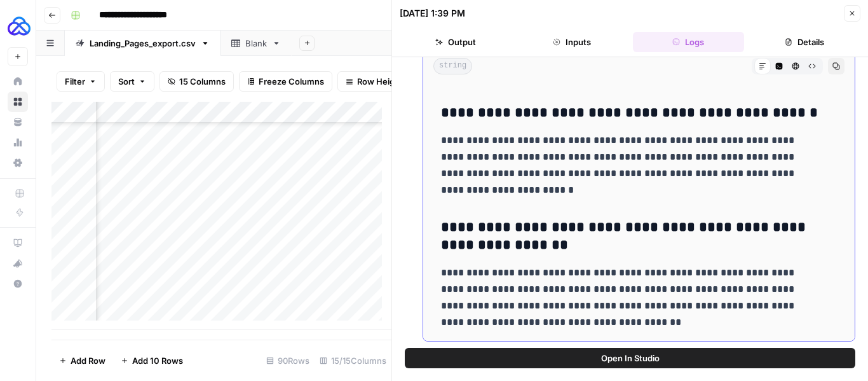  I want to click on span: Freeze Columns, so click(291, 81).